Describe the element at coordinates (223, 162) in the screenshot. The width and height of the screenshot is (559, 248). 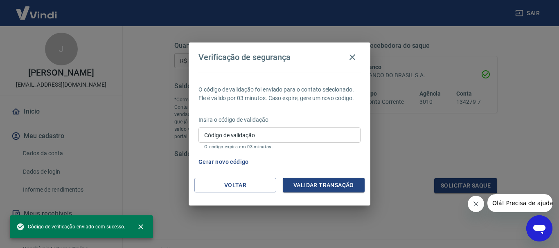
I see `button: Gerar novo código` at that location.